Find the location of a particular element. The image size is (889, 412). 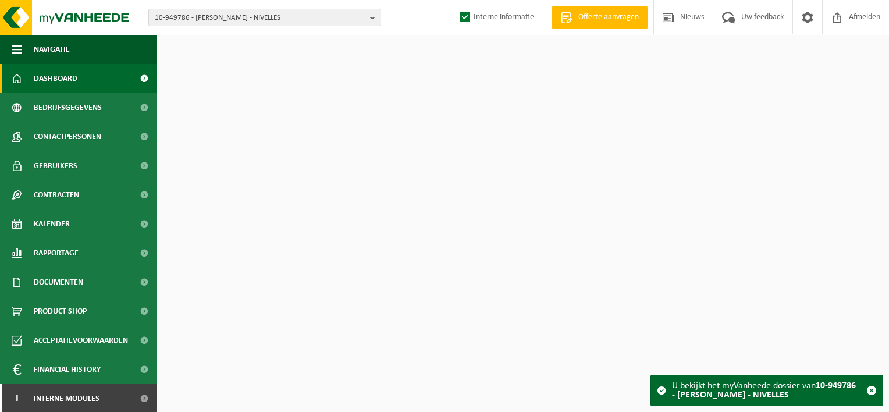

span: Rapportage is located at coordinates (56, 253).